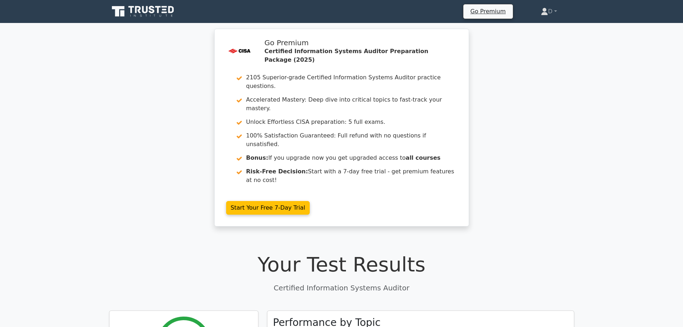  I want to click on p: Certified Information Systems Auditor, so click(342, 288).